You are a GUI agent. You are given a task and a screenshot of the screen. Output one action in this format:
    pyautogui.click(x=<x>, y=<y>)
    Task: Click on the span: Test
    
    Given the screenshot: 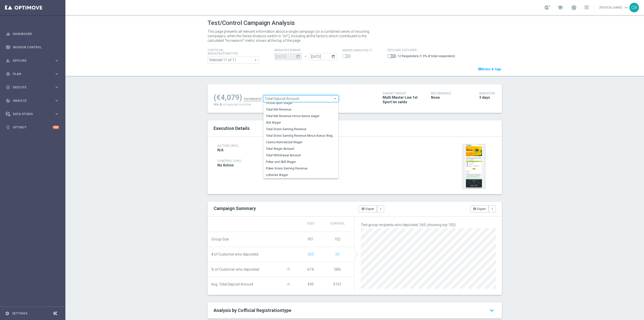 What is the action you would take?
    pyautogui.click(x=311, y=223)
    